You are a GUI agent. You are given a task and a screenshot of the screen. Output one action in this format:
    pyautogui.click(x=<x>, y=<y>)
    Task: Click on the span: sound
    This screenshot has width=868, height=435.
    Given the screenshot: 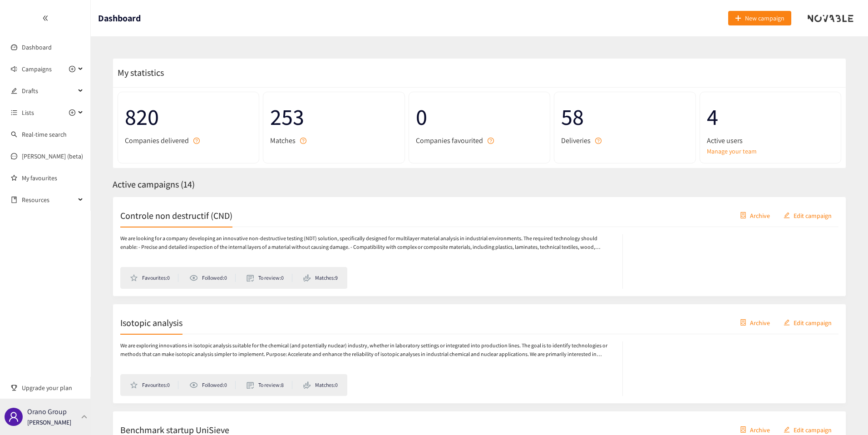 What is the action you would take?
    pyautogui.click(x=14, y=69)
    